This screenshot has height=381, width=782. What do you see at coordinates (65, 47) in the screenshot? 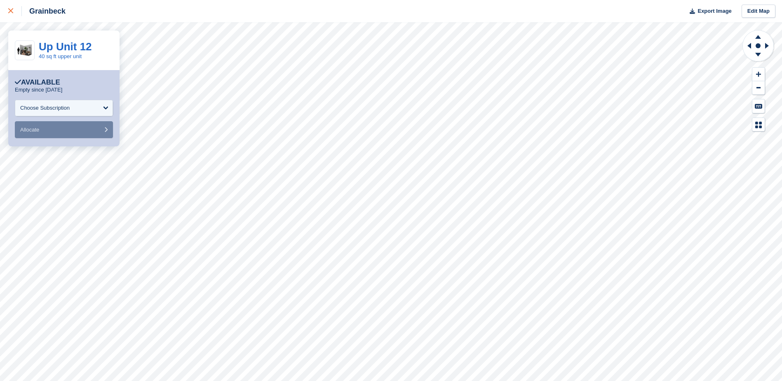
I see `a: Up Unit 12` at bounding box center [65, 47].